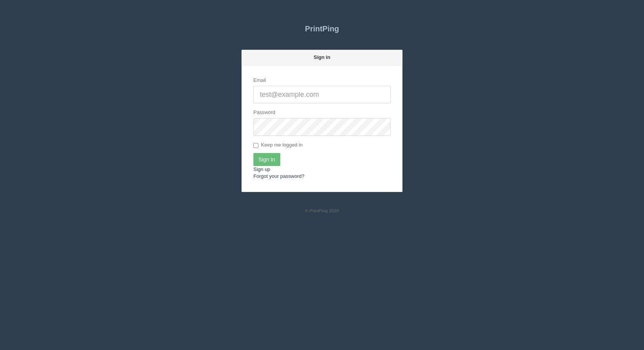 The image size is (644, 350). I want to click on a: Forgot your password?, so click(279, 176).